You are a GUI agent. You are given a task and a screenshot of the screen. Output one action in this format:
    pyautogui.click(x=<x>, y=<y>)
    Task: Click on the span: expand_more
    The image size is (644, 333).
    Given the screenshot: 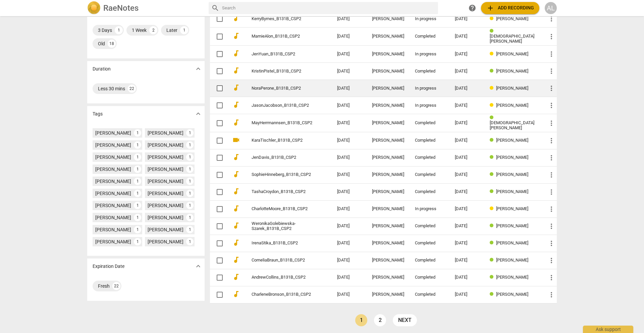 What is the action you would take?
    pyautogui.click(x=199, y=266)
    